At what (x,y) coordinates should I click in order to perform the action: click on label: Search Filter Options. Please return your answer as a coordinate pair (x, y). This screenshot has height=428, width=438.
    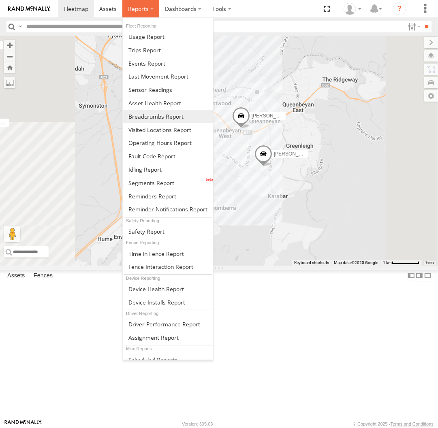
    Looking at the image, I should click on (413, 26).